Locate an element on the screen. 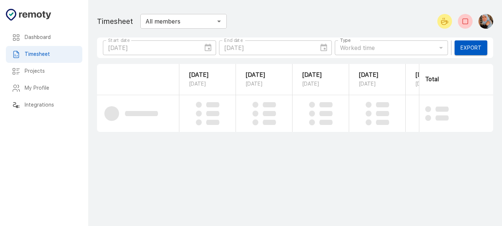 The image size is (502, 226). div: Projects is located at coordinates (44, 71).